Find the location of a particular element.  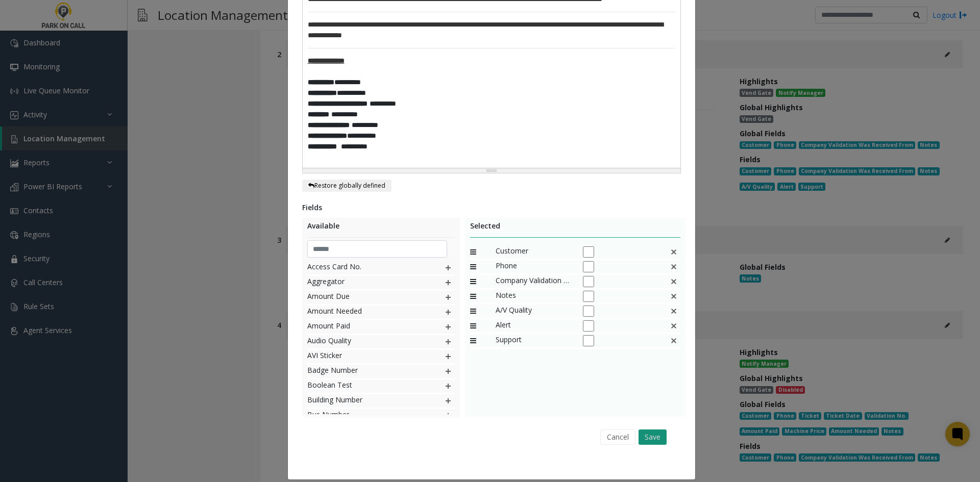

div: Resize is located at coordinates (491, 170).